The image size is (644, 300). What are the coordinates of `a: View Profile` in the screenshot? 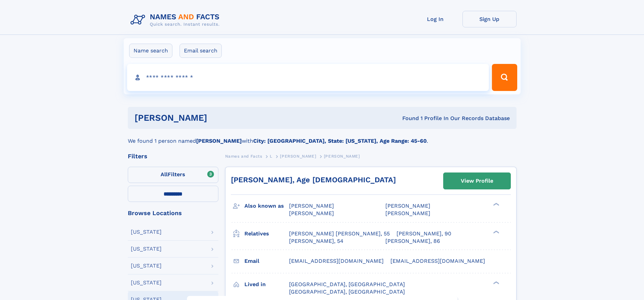 It's located at (477, 181).